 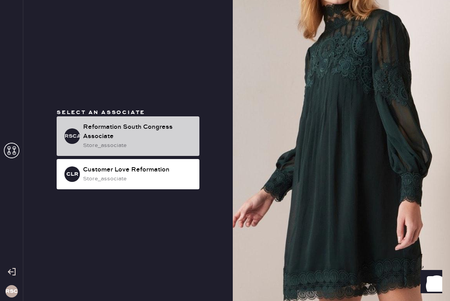 What do you see at coordinates (72, 174) in the screenshot?
I see `h3: CLR` at bounding box center [72, 174].